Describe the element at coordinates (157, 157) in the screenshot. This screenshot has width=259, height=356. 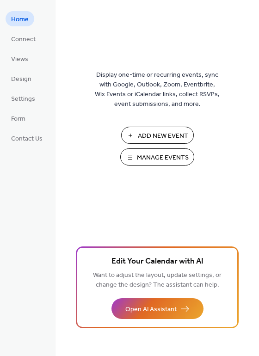
I see `button: Manage Events` at that location.